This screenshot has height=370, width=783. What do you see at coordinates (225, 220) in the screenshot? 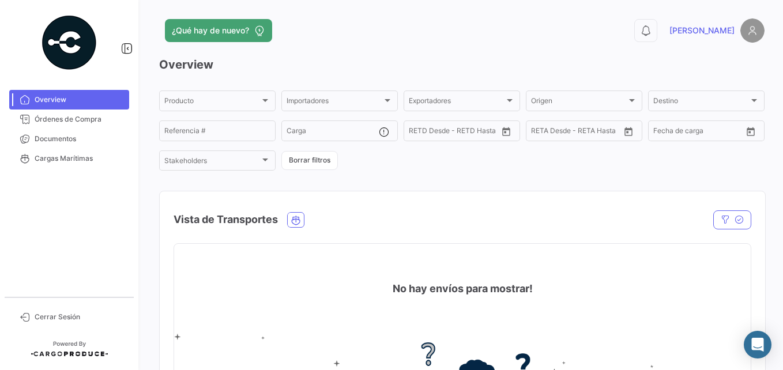
I see `h4: Vista de Transportes` at bounding box center [225, 220].